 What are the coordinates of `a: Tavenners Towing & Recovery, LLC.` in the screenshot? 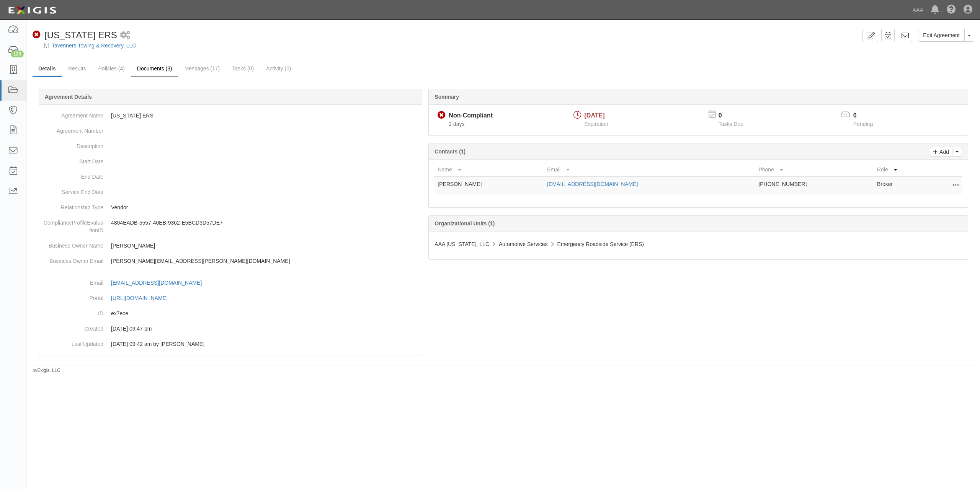 It's located at (95, 45).